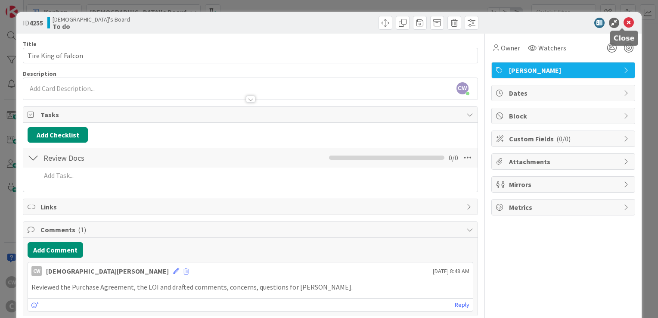 The height and width of the screenshot is (318, 658). I want to click on span: Custom Fields, so click(564, 139).